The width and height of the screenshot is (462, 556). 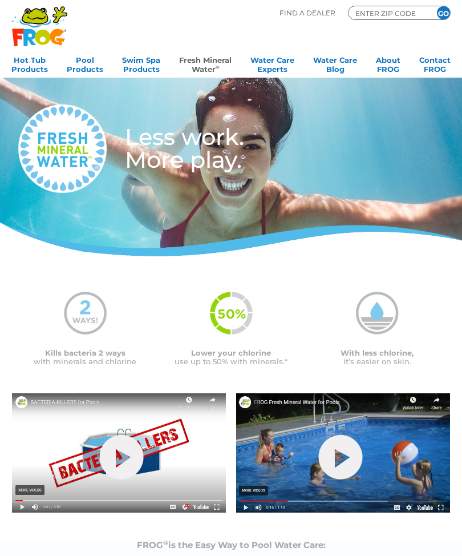 What do you see at coordinates (119, 453) in the screenshot?
I see `img: Picture1` at bounding box center [119, 453].